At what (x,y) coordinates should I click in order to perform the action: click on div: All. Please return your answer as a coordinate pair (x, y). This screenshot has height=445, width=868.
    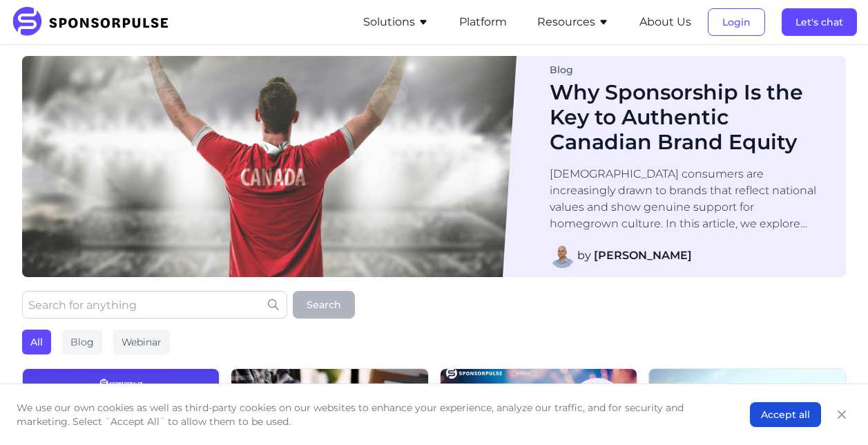
    Looking at the image, I should click on (37, 342).